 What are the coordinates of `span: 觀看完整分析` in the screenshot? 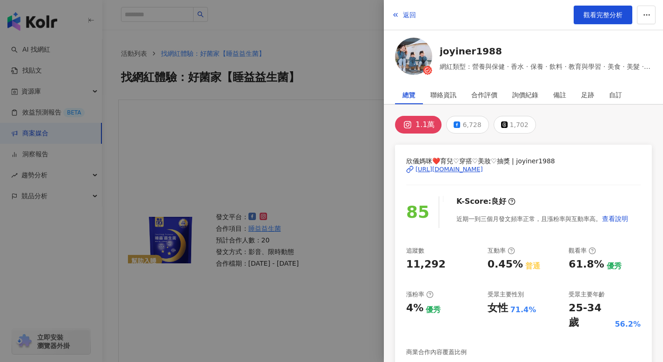 It's located at (603, 15).